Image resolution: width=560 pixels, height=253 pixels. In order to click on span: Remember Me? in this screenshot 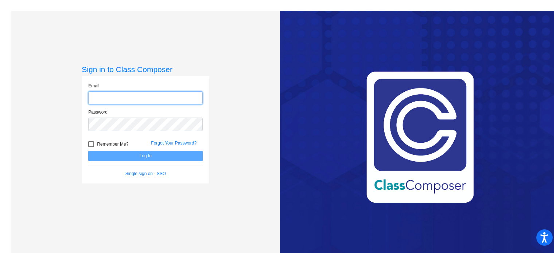, I will do `click(113, 144)`.